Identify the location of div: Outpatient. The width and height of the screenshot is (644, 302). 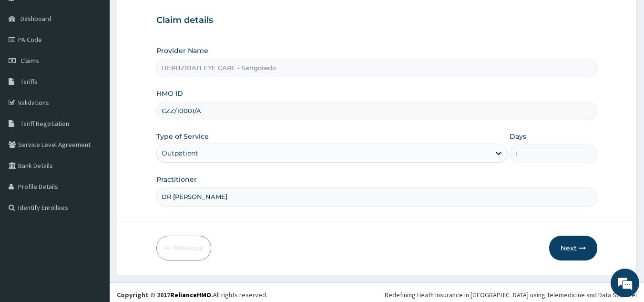
(180, 153).